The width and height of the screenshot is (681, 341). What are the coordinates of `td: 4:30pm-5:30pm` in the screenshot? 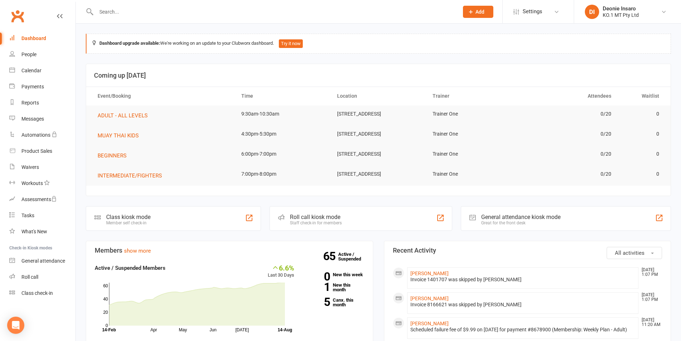 It's located at (283, 134).